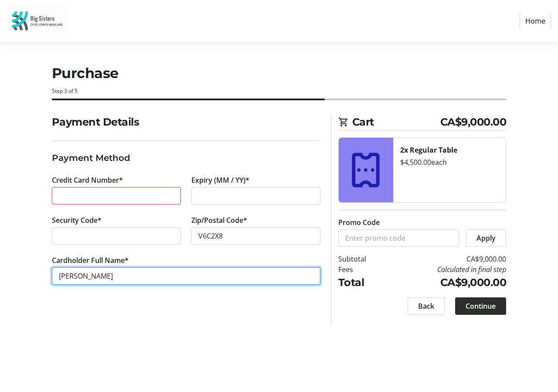 This screenshot has width=558, height=392. What do you see at coordinates (397, 122) in the screenshot?
I see `span: Cart` at bounding box center [397, 122].